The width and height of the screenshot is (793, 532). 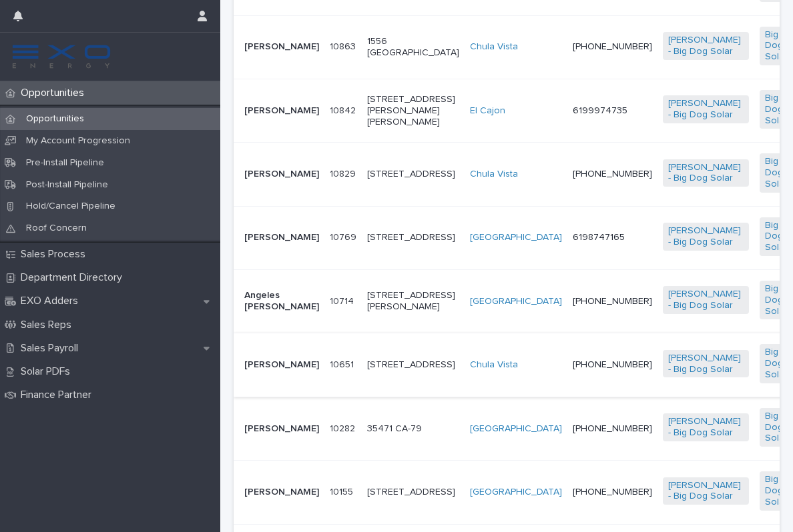 I want to click on img: FKS5r6ZBThi8E5hshIGi, so click(x=61, y=57).